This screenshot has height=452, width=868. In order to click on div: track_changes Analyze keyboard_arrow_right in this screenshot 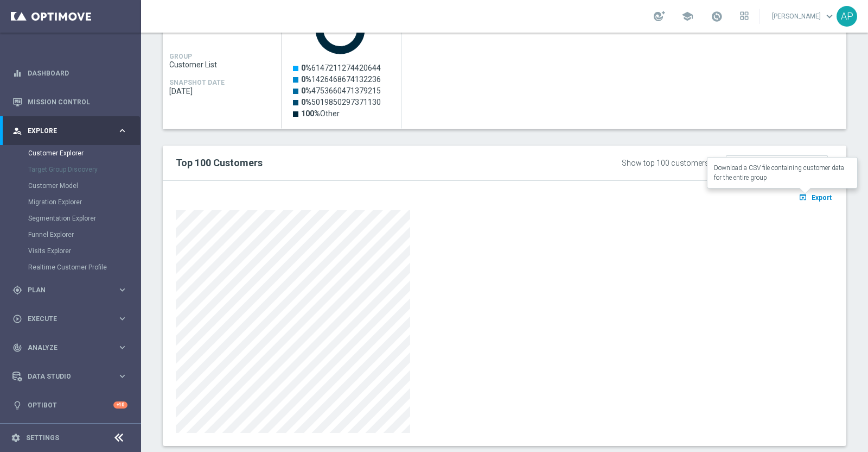, I will do `click(70, 348)`.